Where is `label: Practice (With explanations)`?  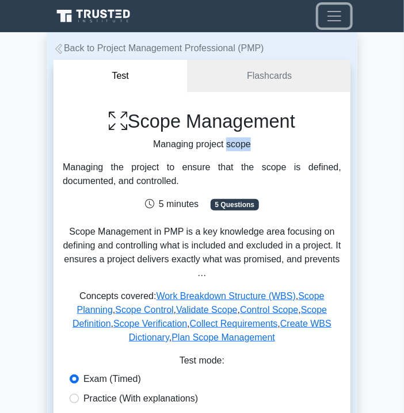
label: Practice (With explanations) is located at coordinates (140, 399).